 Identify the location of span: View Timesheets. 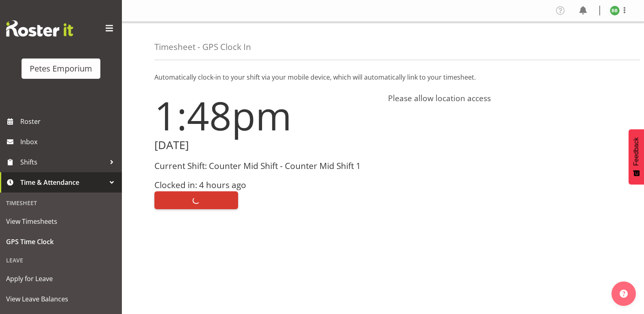
(61, 221).